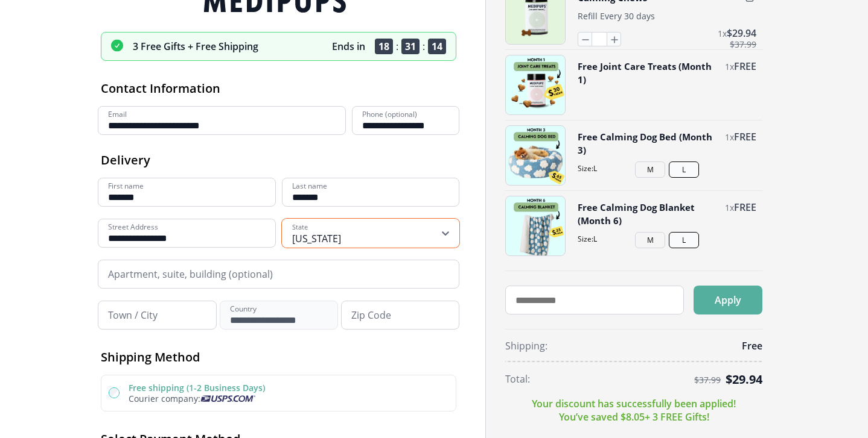  Describe the element at coordinates (384, 46) in the screenshot. I see `span: 18` at that location.